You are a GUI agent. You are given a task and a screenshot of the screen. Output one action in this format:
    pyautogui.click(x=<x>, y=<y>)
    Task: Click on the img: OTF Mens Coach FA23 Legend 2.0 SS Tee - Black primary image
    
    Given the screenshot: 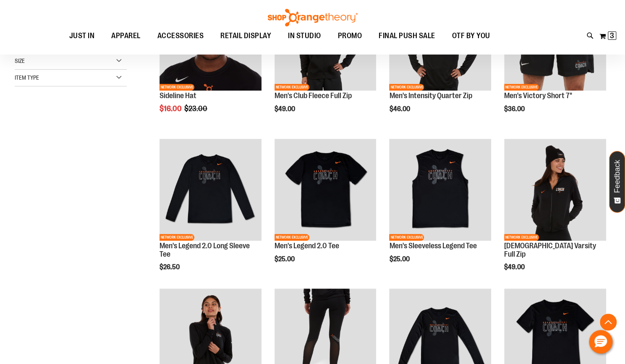 What is the action you would take?
    pyautogui.click(x=325, y=189)
    